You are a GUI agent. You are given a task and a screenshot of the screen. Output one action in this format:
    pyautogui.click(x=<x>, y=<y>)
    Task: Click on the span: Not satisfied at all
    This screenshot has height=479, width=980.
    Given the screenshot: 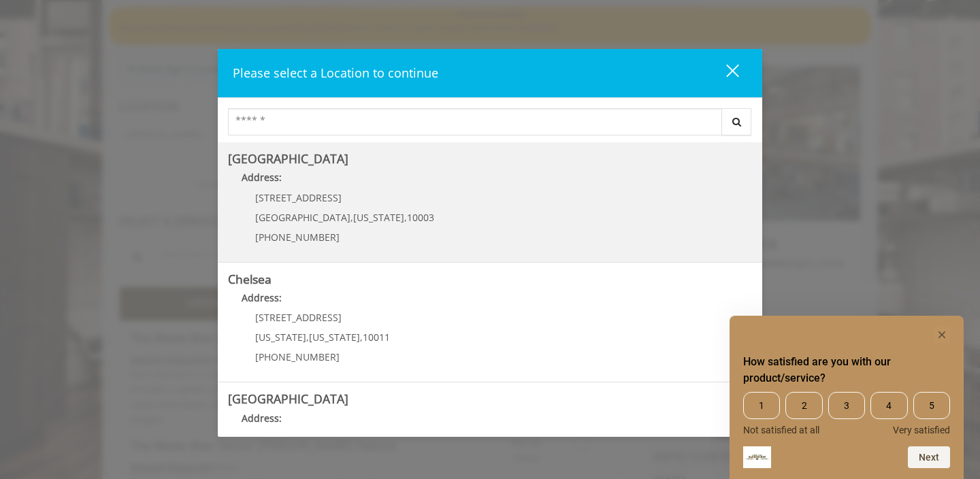 What is the action you would take?
    pyautogui.click(x=781, y=430)
    